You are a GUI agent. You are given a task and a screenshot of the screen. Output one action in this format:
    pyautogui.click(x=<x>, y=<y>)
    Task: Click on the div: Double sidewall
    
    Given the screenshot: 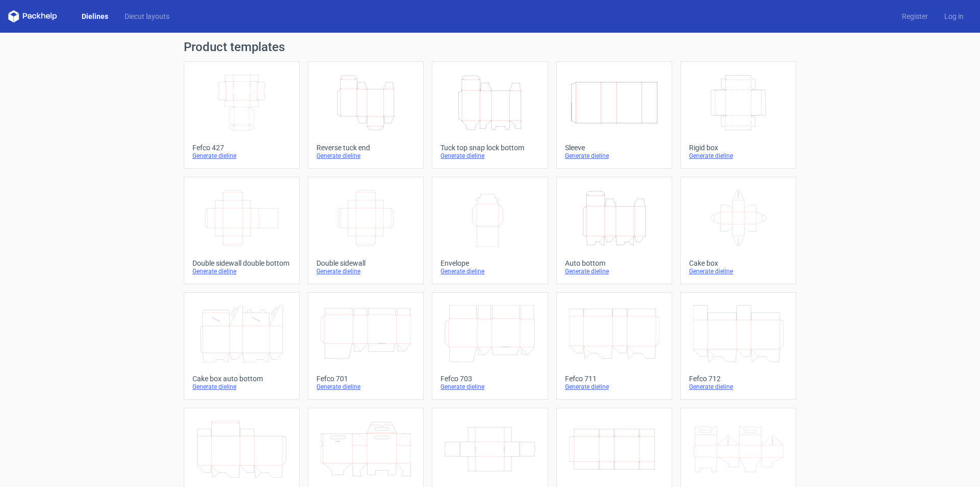 What is the action you would take?
    pyautogui.click(x=365, y=263)
    